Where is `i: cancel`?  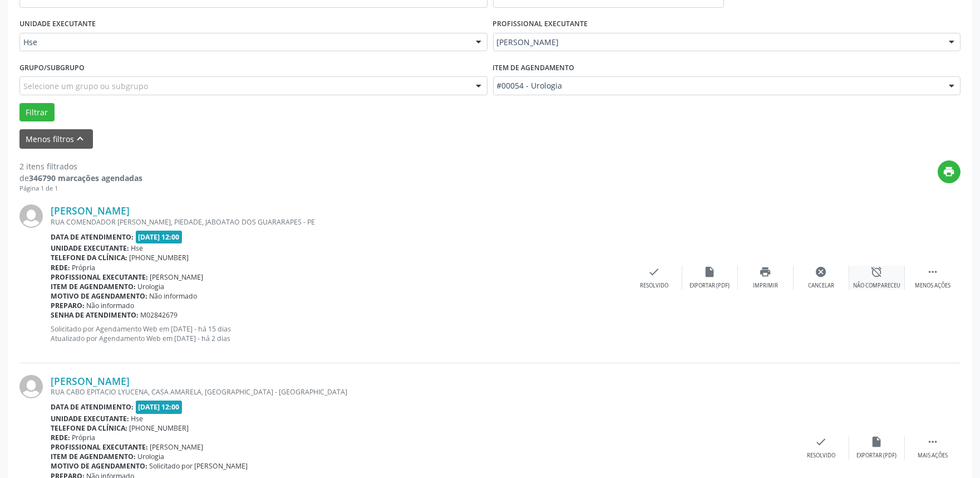
i: cancel is located at coordinates (821, 272).